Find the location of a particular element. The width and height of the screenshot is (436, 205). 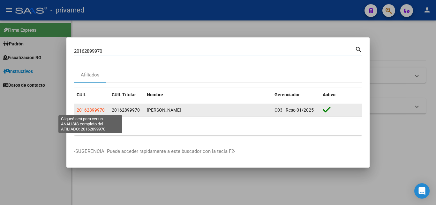

datatable-header-cell: CUIL Titular is located at coordinates (127, 94).